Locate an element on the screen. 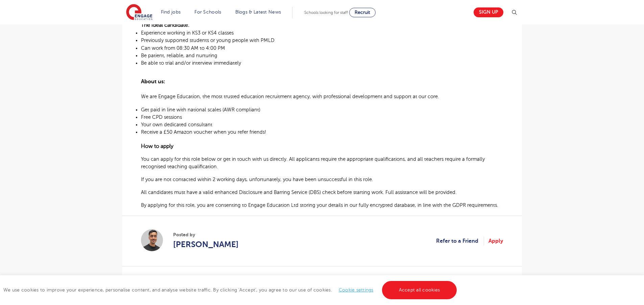 The height and width of the screenshot is (305, 644). span: Recruit is located at coordinates (362, 12).